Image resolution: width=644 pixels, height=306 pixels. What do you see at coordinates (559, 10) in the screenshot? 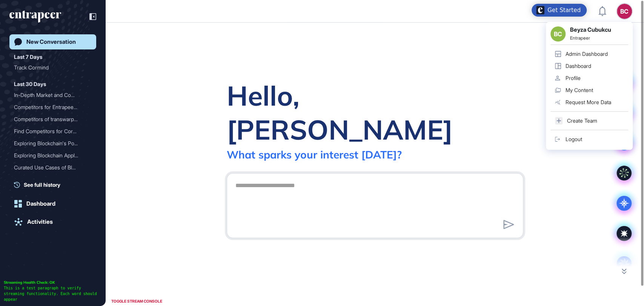
I see `div: Open Get Started checklist` at bounding box center [559, 10].